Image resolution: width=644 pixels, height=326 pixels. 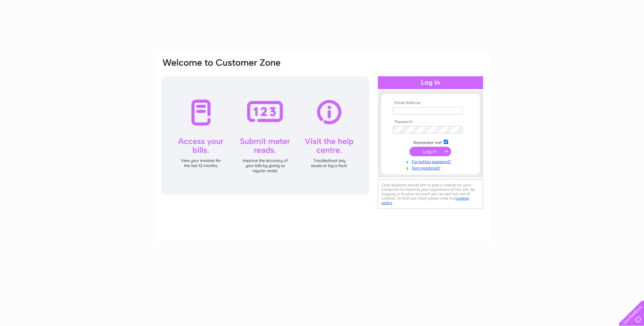 I want to click on td: Remember me?, so click(x=430, y=142).